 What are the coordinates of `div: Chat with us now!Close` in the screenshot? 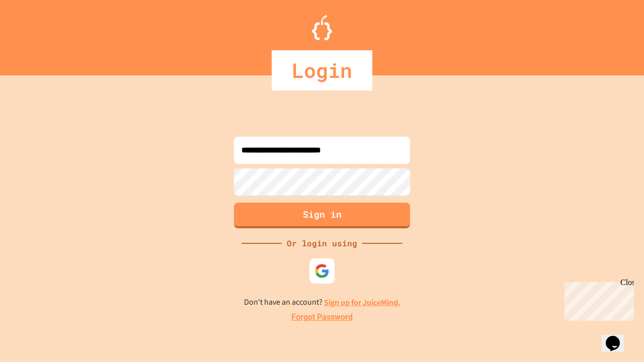 It's located at (37, 34).